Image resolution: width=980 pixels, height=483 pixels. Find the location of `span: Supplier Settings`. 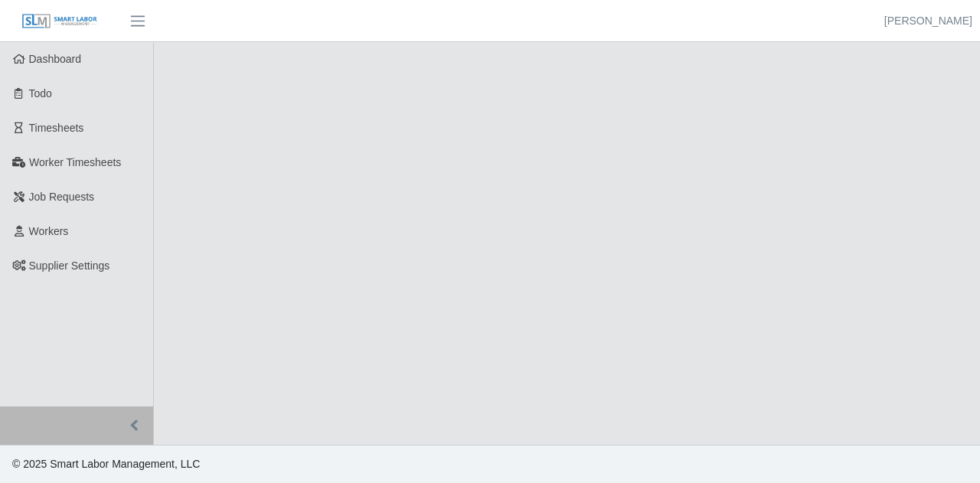

span: Supplier Settings is located at coordinates (69, 266).